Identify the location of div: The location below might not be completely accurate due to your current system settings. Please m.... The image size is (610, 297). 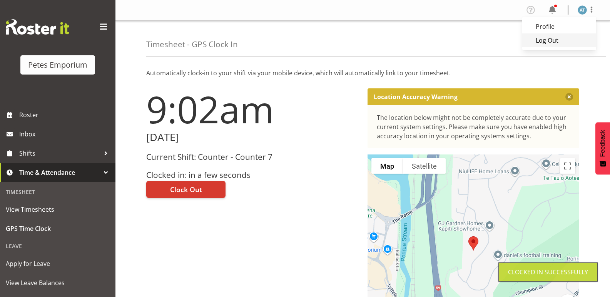
(473, 127).